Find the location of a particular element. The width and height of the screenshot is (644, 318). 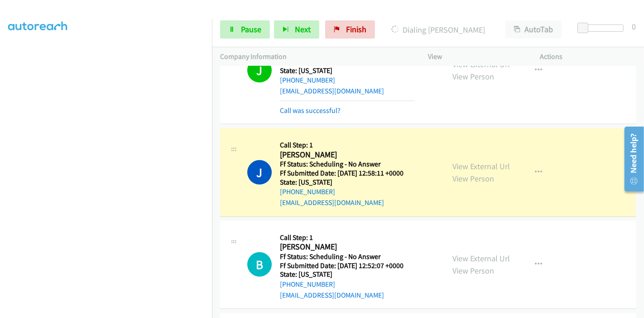

h1: B is located at coordinates (260, 265).